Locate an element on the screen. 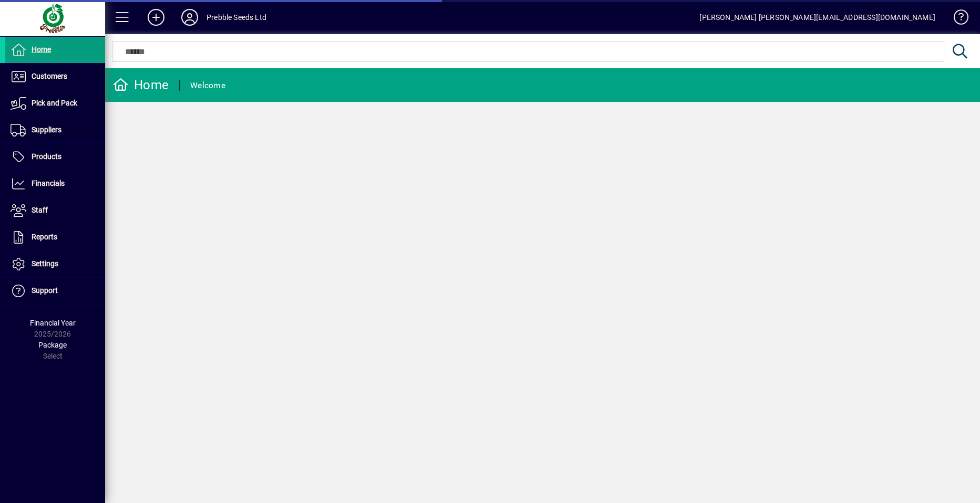  a: Staff is located at coordinates (55, 211).